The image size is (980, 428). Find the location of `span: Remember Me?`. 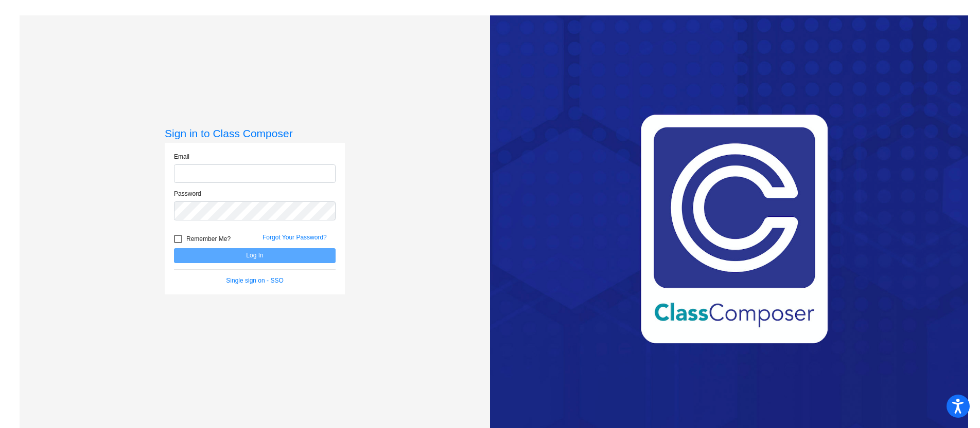

span: Remember Me? is located at coordinates (208, 239).